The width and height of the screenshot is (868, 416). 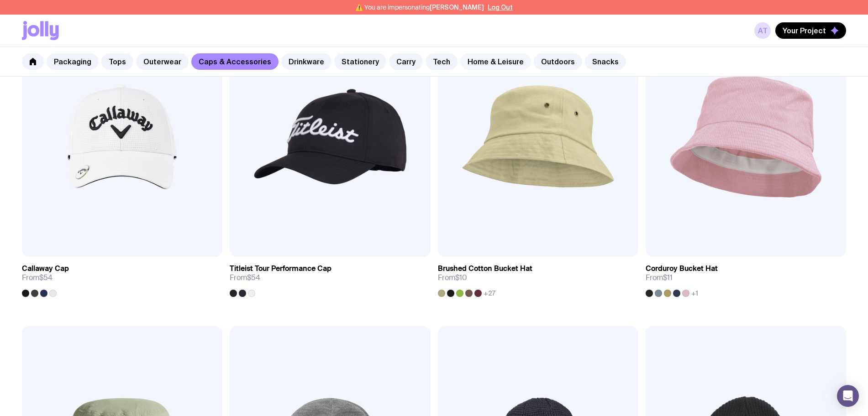 What do you see at coordinates (682, 269) in the screenshot?
I see `h3: Corduroy Bucket Hat` at bounding box center [682, 269].